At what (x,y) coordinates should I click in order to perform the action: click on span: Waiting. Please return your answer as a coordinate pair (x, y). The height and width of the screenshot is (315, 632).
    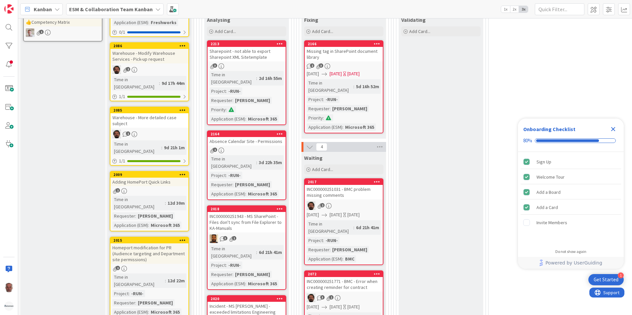
    Looking at the image, I should click on (313, 158).